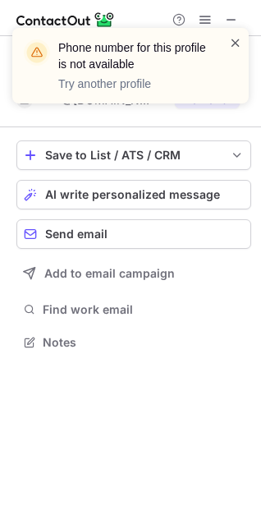  I want to click on img: ContactOut v5.3.10, so click(66, 20).